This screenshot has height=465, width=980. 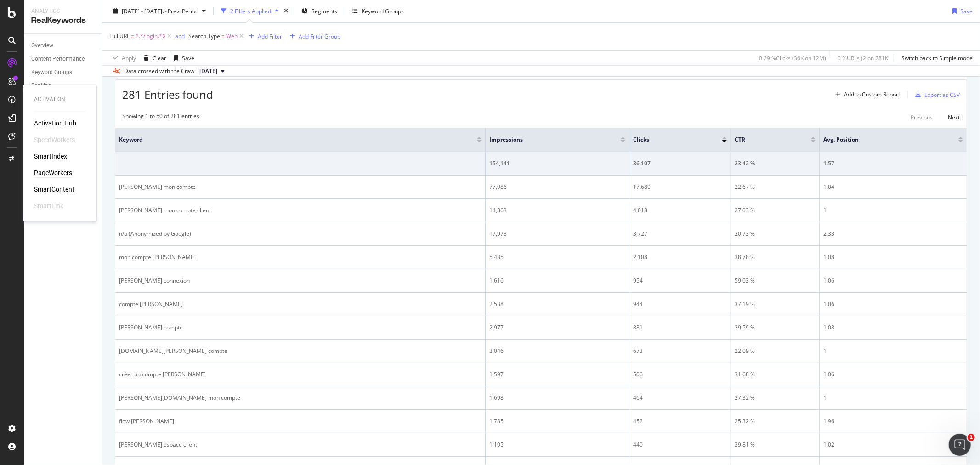 I want to click on div: Add to Custom Report, so click(x=872, y=94).